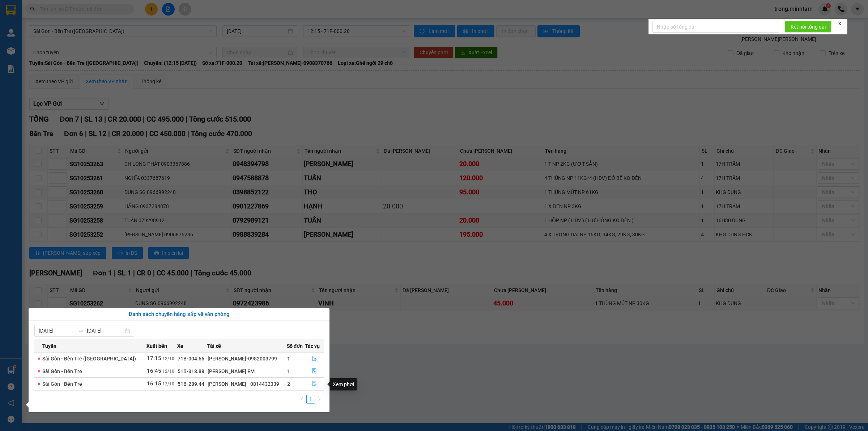 The image size is (868, 431). I want to click on span: 51B-318.88, so click(191, 371).